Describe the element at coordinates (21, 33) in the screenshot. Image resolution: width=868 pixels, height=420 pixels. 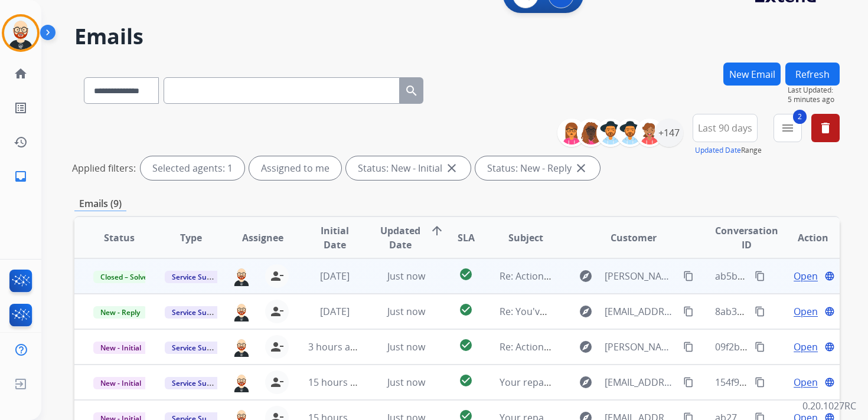
I see `img: avatar` at that location.